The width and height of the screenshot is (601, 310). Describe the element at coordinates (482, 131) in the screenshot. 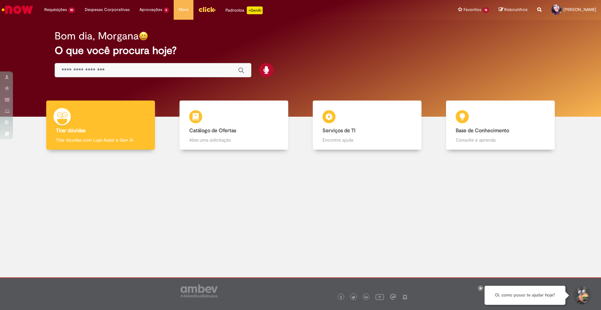

I see `b: Base de Conhecimento` at that location.